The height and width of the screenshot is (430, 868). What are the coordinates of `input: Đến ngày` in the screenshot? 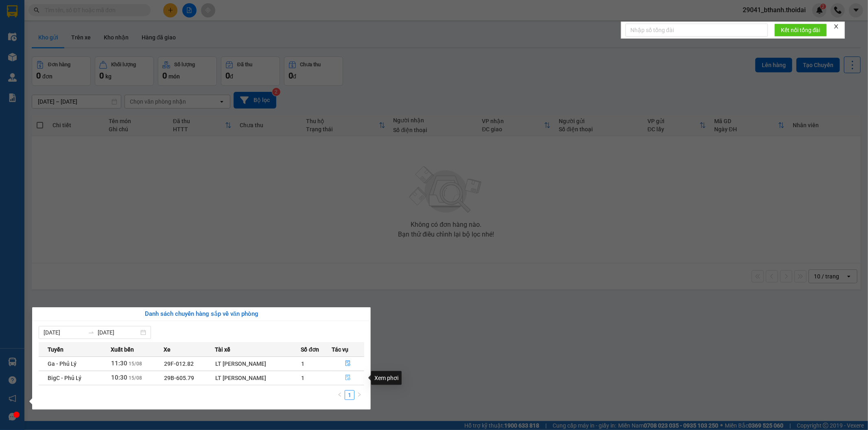 It's located at (118, 333).